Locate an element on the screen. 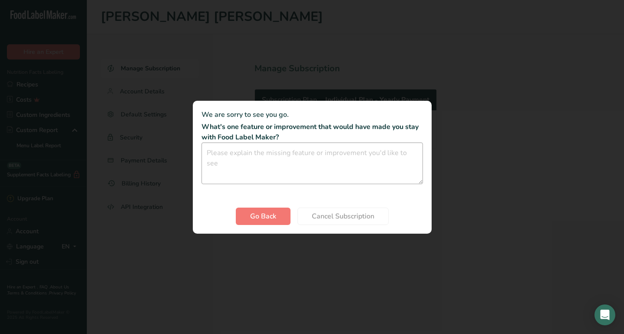 The image size is (624, 334). div: Open Intercom Messenger is located at coordinates (605, 315).